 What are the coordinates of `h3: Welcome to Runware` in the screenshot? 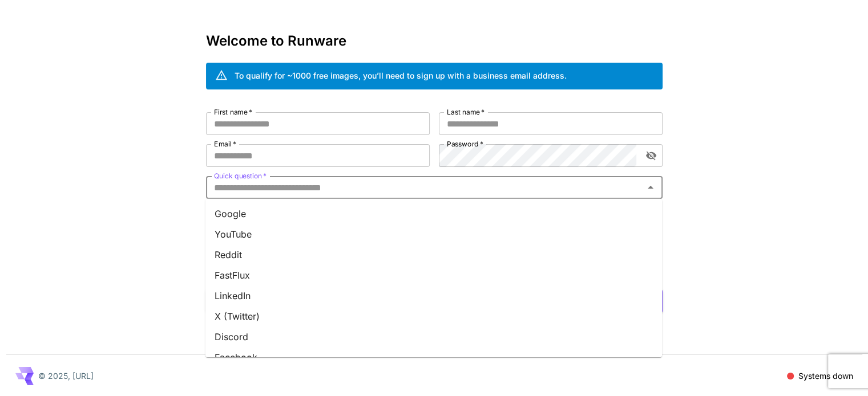 It's located at (434, 41).